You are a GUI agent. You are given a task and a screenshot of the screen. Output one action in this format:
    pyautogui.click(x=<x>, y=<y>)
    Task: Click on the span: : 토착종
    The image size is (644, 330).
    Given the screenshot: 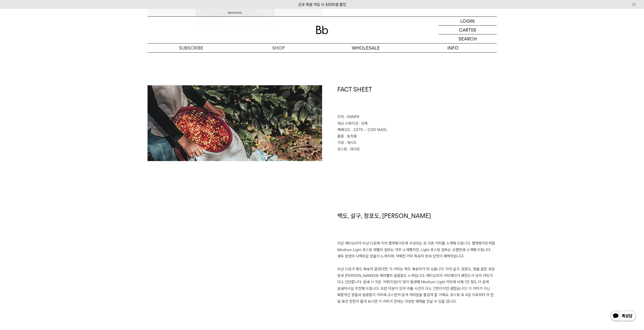 What is the action you would take?
    pyautogui.click(x=351, y=136)
    